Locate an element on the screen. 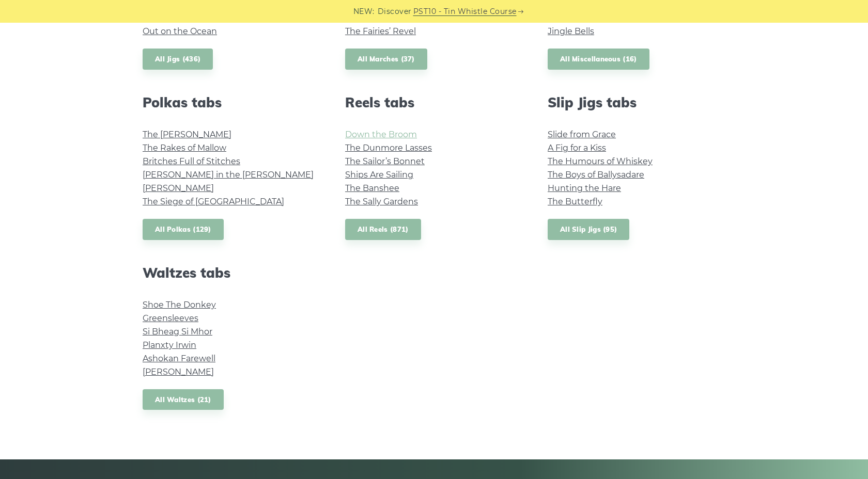  a: All Reels (871) is located at coordinates (383, 229).